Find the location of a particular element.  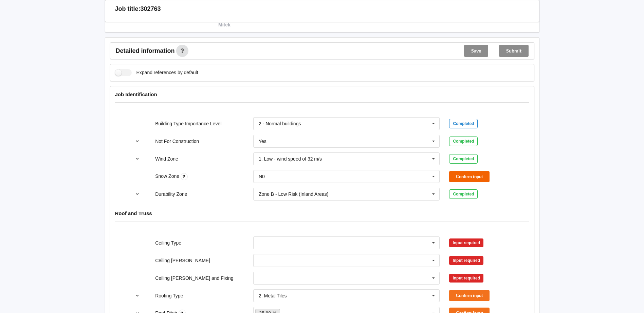

label: Durability Zone is located at coordinates (171, 194).